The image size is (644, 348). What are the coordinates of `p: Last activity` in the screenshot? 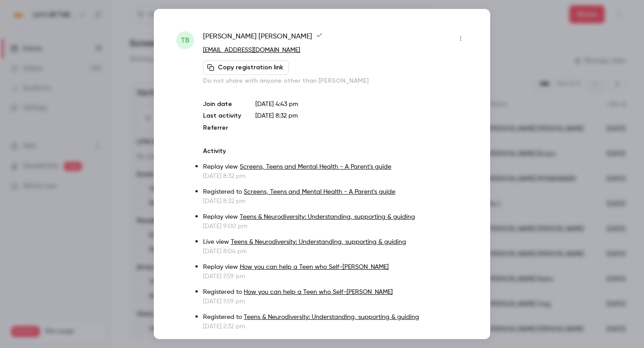 It's located at (222, 116).